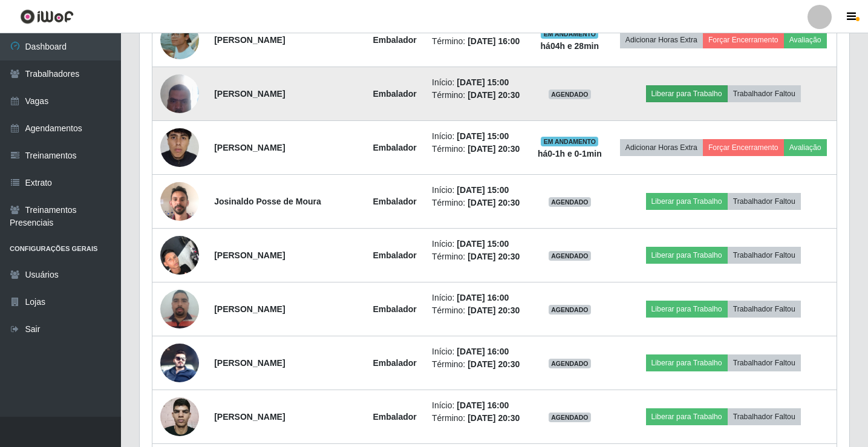 This screenshot has width=868, height=447. Describe the element at coordinates (267, 201) in the screenshot. I see `strong: Josinaldo Posse de Moura` at that location.